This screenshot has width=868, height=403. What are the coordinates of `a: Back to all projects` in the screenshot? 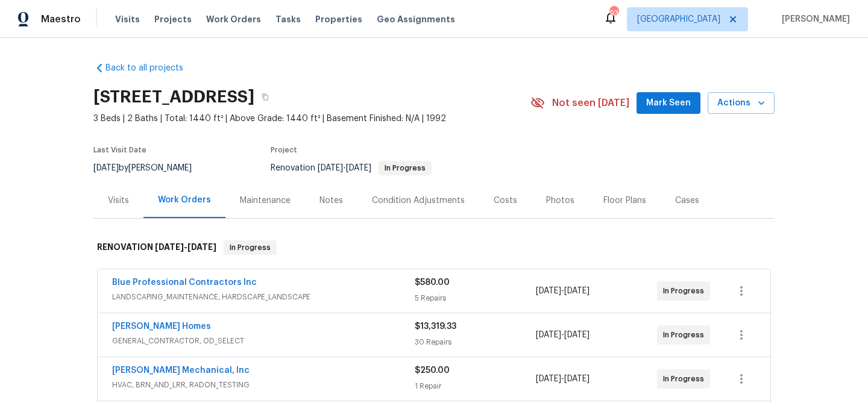 It's located at (151, 68).